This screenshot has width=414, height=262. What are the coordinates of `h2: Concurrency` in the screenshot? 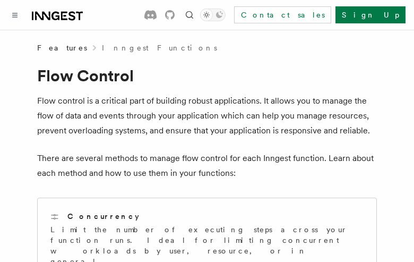 It's located at (103, 216).